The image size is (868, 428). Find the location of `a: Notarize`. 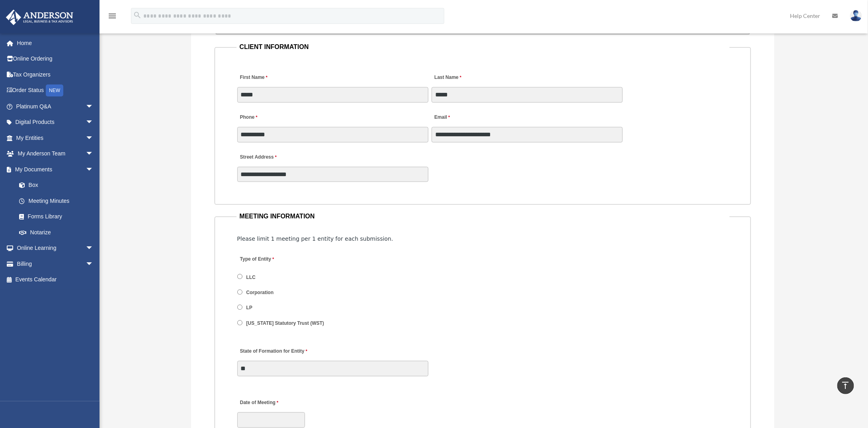

a: Notarize is located at coordinates (58, 233).